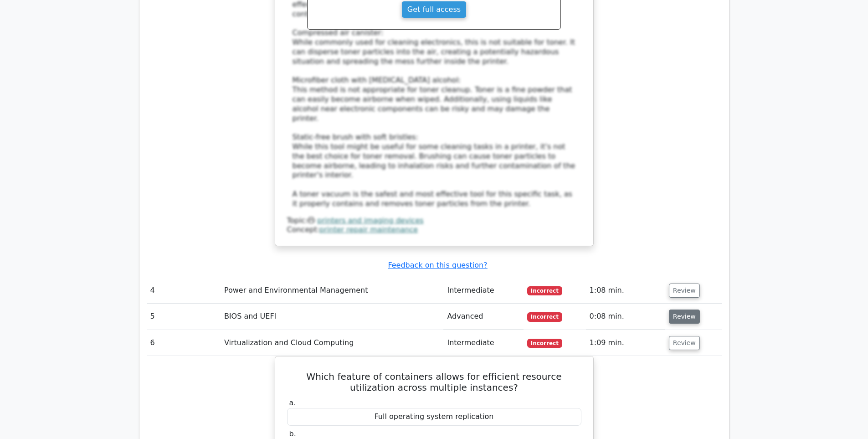 This screenshot has width=868, height=439. Describe the element at coordinates (626, 291) in the screenshot. I see `td: 1:08 min.` at that location.